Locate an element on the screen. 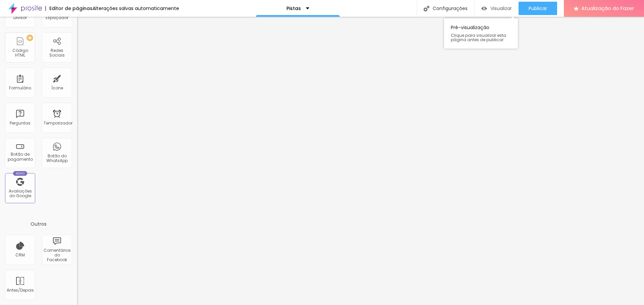 This screenshot has height=305, width=644. font: Botão de pagamento is located at coordinates (20, 156).